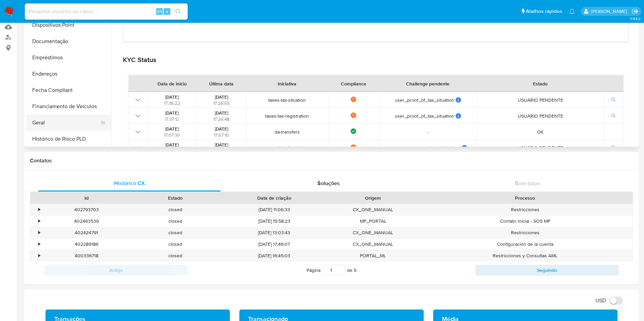 This screenshot has width=644, height=321. I want to click on button: Documentação, so click(69, 41).